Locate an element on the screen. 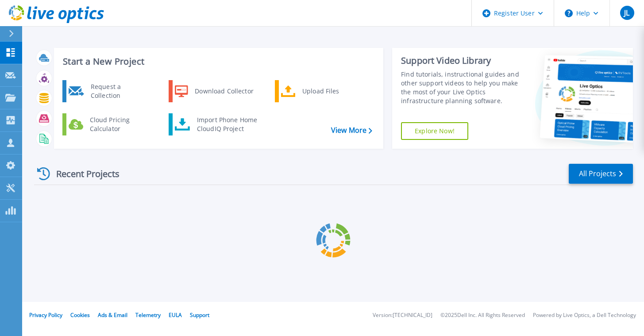 The image size is (644, 336). a: Upload Files is located at coordinates (320, 91).